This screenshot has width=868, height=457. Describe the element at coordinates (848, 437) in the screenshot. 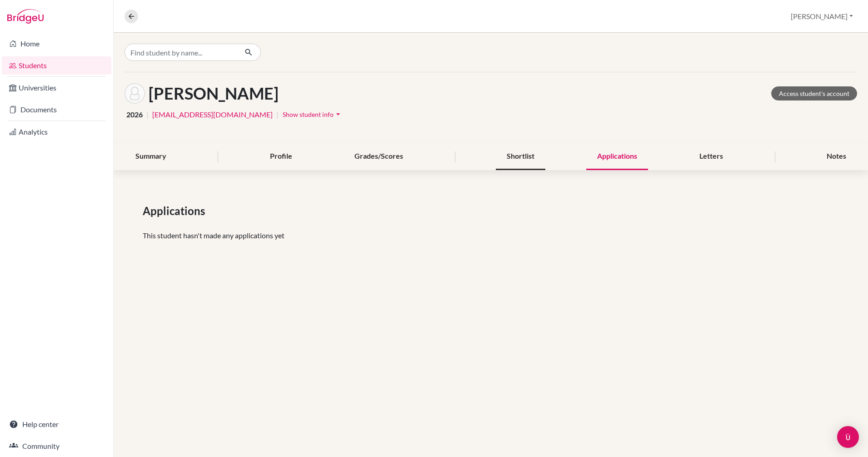

I see `div: Open Intercom Messenger` at that location.